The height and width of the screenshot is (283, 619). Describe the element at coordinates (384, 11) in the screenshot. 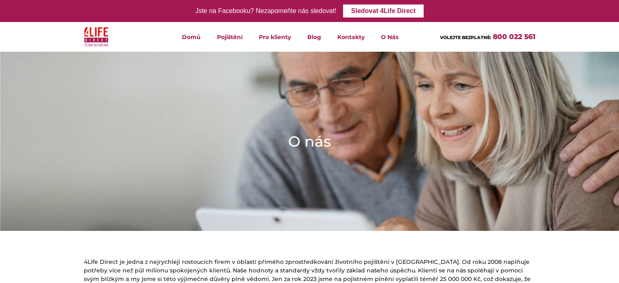

I see `a: Sledovat 4Life Direct` at that location.